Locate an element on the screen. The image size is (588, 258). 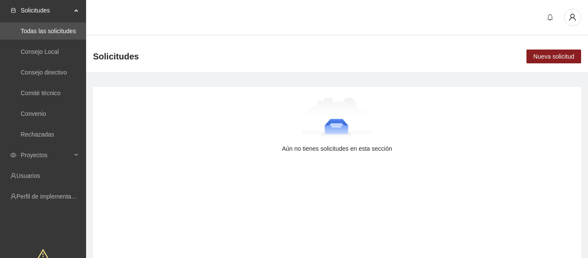
a: Rechazadas is located at coordinates (37, 134).